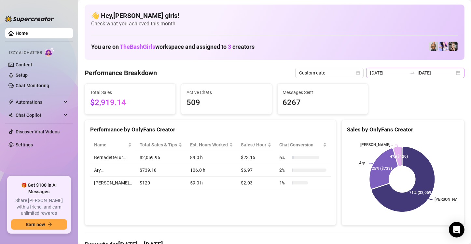  I want to click on span: Total Sales & Tips, so click(158, 145).